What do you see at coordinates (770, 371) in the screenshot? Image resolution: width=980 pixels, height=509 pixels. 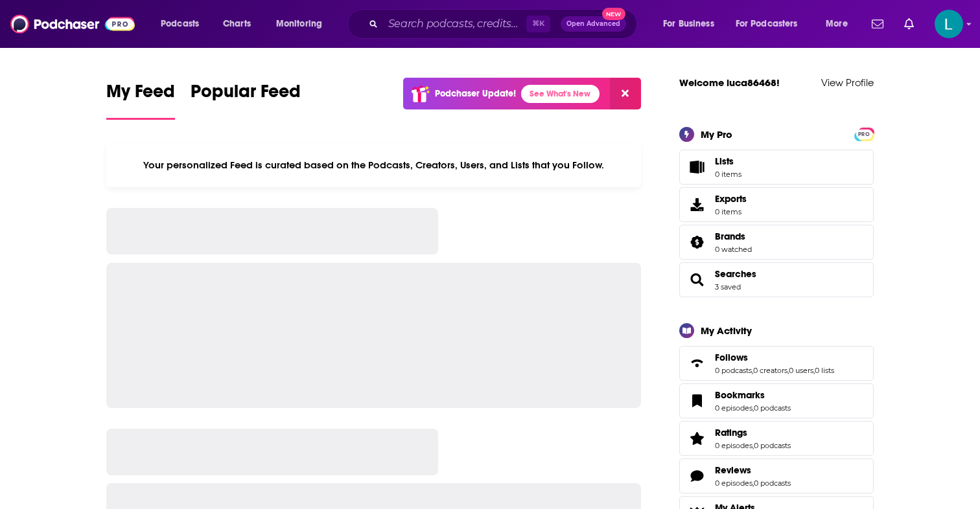 I see `a: 0 creators` at bounding box center [770, 371].